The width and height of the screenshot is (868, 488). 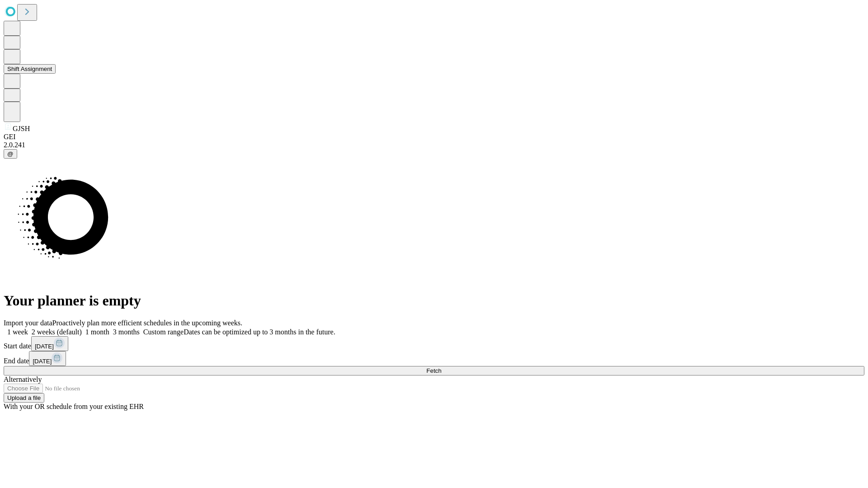 What do you see at coordinates (30, 68) in the screenshot?
I see `button: Shift Assignment` at bounding box center [30, 68].